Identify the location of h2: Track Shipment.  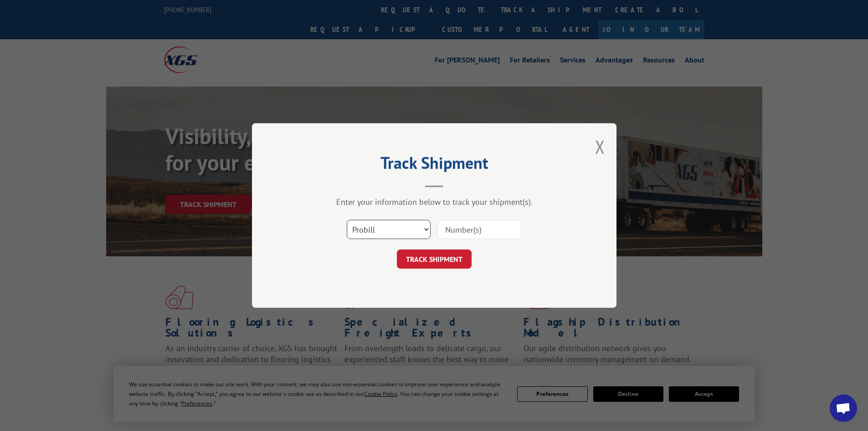
(434, 165).